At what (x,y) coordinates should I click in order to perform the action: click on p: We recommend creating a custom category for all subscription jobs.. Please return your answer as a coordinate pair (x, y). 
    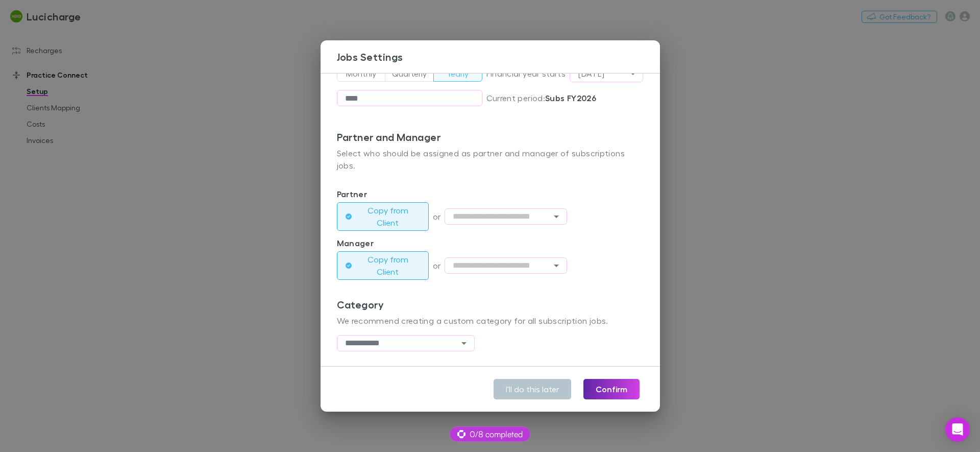
    Looking at the image, I should click on (490, 321).